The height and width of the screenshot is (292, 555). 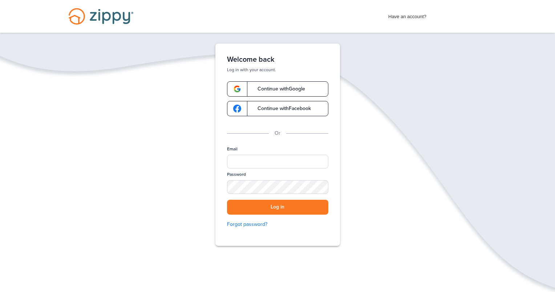 What do you see at coordinates (277, 60) in the screenshot?
I see `h1: Welcome back` at bounding box center [277, 60].